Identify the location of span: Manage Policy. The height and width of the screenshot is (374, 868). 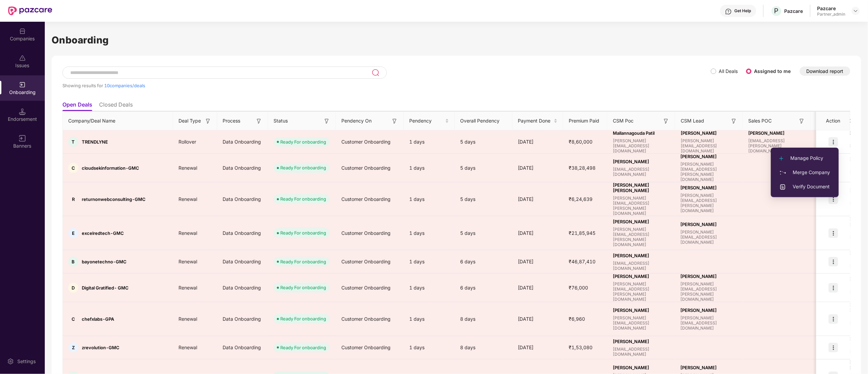
(805, 158).